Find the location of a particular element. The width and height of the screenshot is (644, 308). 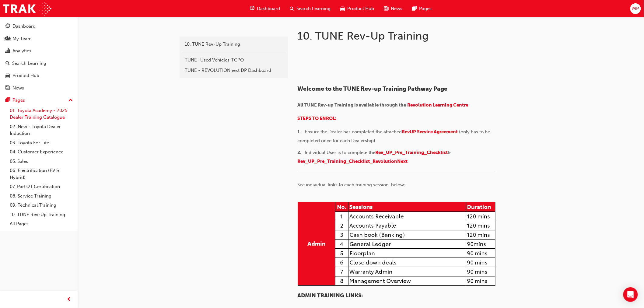

div: Pages is located at coordinates (19, 100).